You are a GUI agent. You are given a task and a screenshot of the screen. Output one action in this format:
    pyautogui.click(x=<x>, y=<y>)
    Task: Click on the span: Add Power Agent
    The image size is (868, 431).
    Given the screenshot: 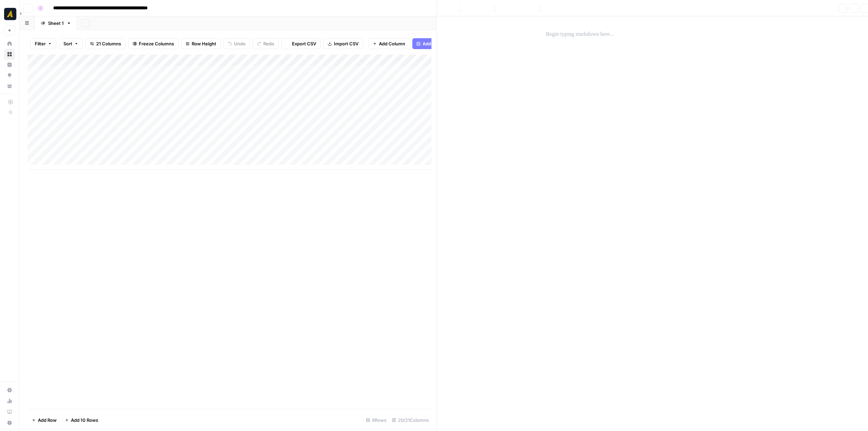 What is the action you would take?
    pyautogui.click(x=441, y=44)
    